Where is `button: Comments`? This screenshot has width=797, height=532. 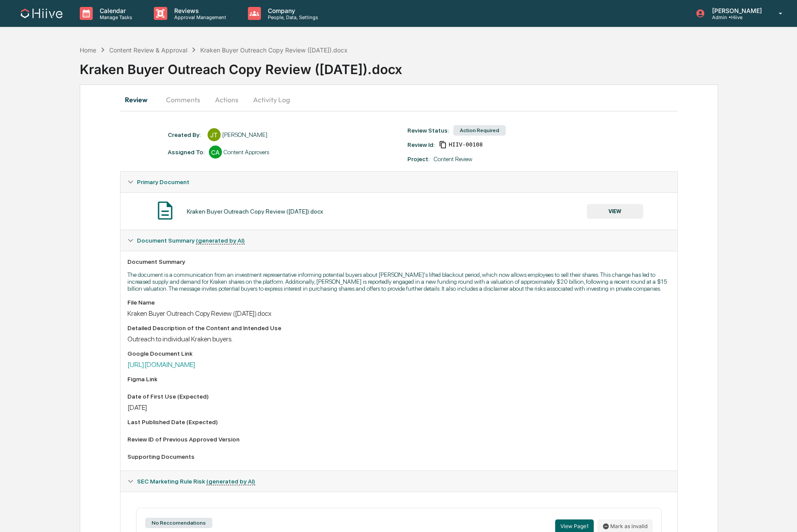 button: Comments is located at coordinates (183, 100).